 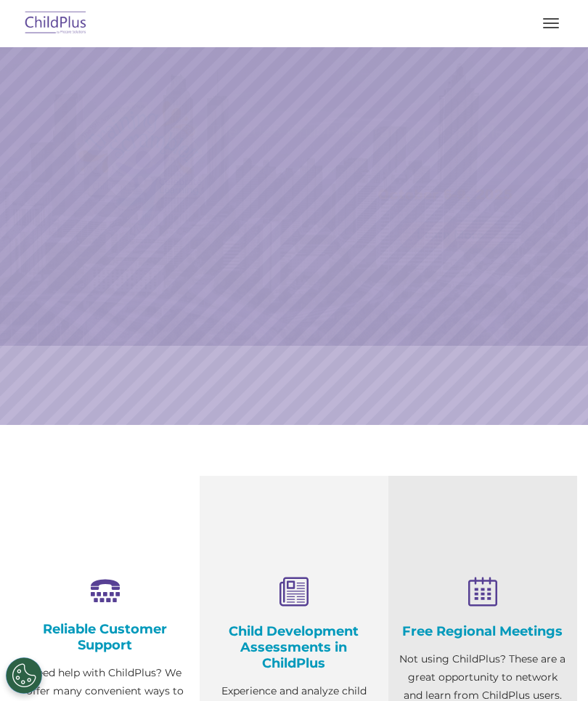 What do you see at coordinates (483, 631) in the screenshot?
I see `h4: Free Regional Meetings` at bounding box center [483, 631].